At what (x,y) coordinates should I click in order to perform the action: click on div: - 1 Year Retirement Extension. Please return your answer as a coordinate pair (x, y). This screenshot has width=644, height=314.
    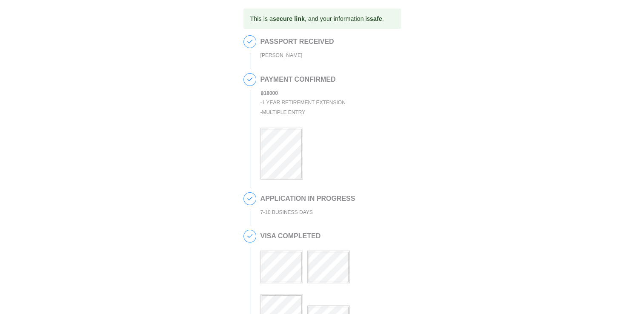
    Looking at the image, I should click on (303, 103).